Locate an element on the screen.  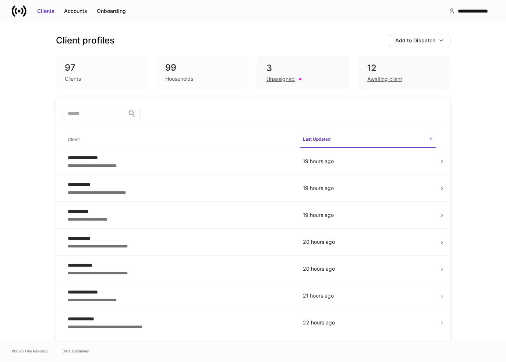
div: Awaiting client is located at coordinates (384, 79).